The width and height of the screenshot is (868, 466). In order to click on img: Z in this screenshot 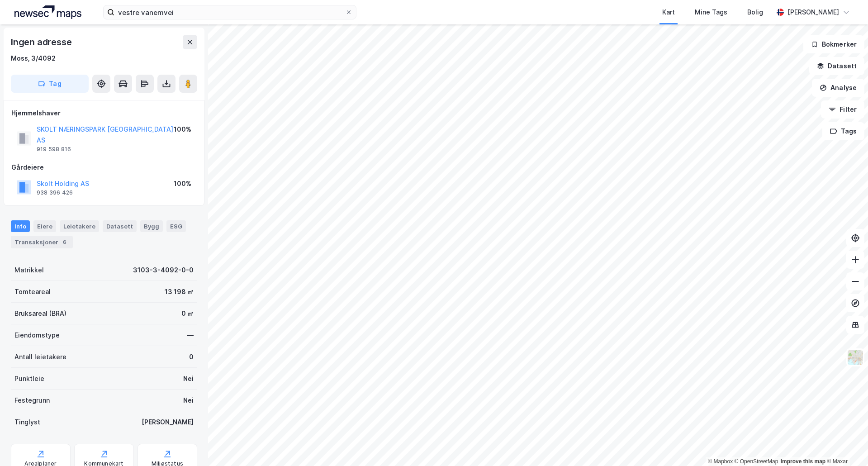, I will do `click(855, 357)`.